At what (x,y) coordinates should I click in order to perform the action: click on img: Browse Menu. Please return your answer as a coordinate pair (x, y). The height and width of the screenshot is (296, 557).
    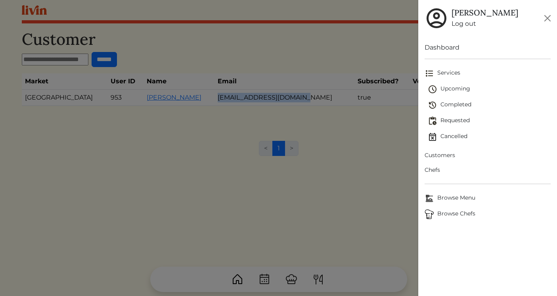
    Looking at the image, I should click on (429, 198).